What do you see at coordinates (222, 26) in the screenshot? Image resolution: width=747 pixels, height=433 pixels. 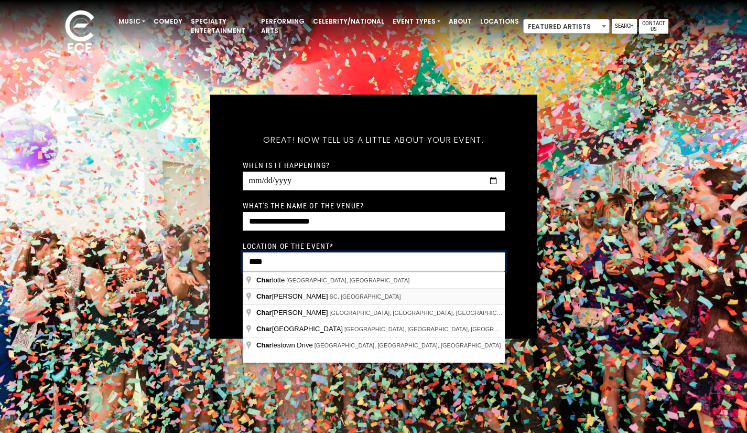 I see `a: Specialty Entertainment` at bounding box center [222, 26].